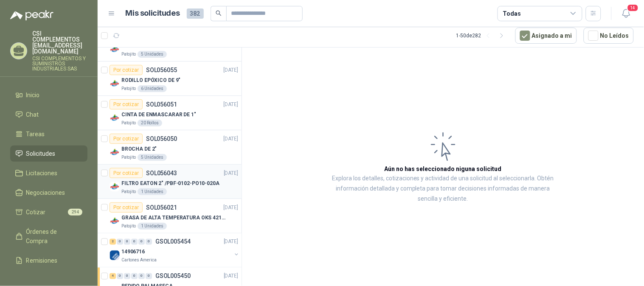  Describe the element at coordinates (443, 169) in the screenshot. I see `h3: Aún no has seleccionado niguna solicitud` at that location.